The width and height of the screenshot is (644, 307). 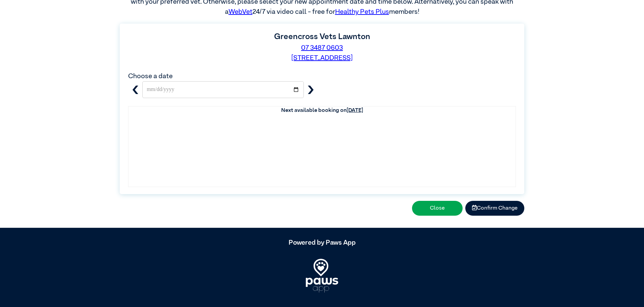 What do you see at coordinates (322, 37) in the screenshot?
I see `label: Greencross Vets Lawnton` at bounding box center [322, 37].